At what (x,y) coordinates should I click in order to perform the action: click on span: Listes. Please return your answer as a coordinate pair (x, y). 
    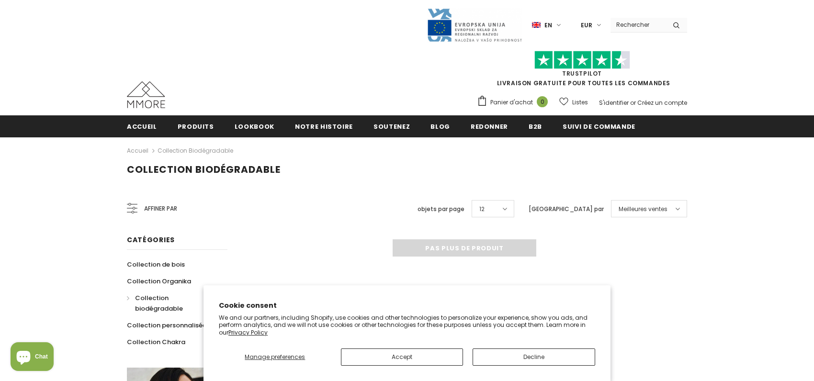
    Looking at the image, I should click on (580, 102).